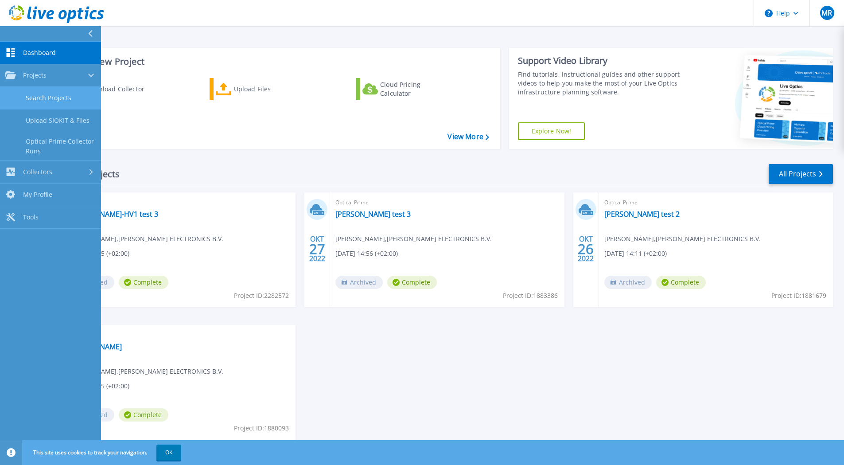  I want to click on div: Download Collector, so click(121, 89).